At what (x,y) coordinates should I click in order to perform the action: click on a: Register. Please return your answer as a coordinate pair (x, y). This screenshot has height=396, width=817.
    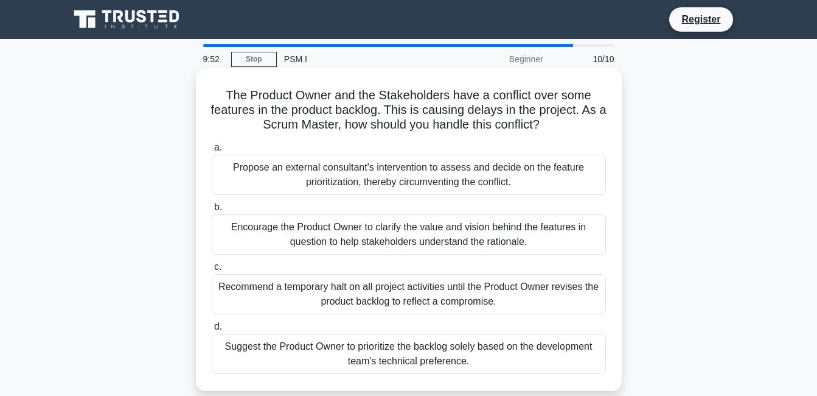
    Looking at the image, I should click on (701, 19).